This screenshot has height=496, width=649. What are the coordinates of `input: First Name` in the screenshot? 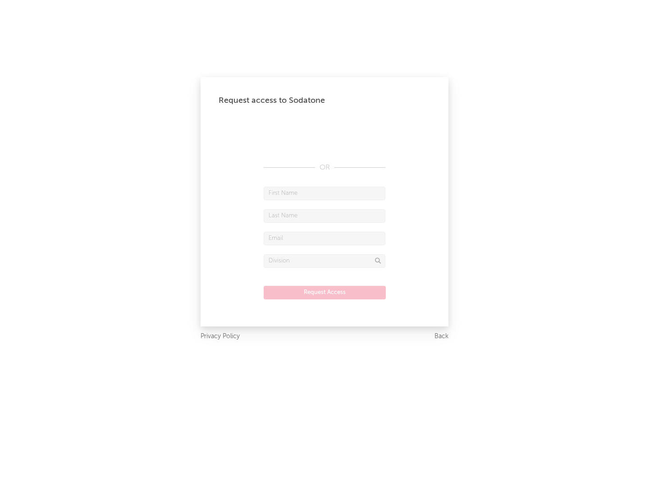 It's located at (325, 193).